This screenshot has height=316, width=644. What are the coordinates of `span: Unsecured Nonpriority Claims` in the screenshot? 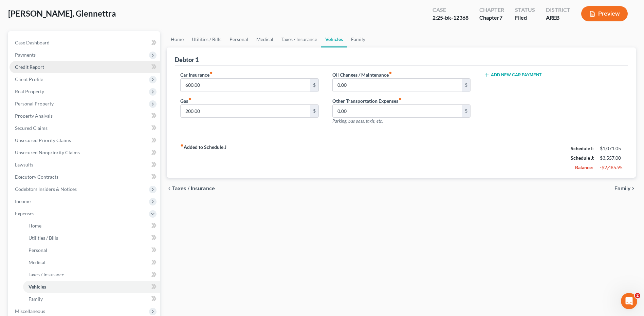 It's located at (47, 152).